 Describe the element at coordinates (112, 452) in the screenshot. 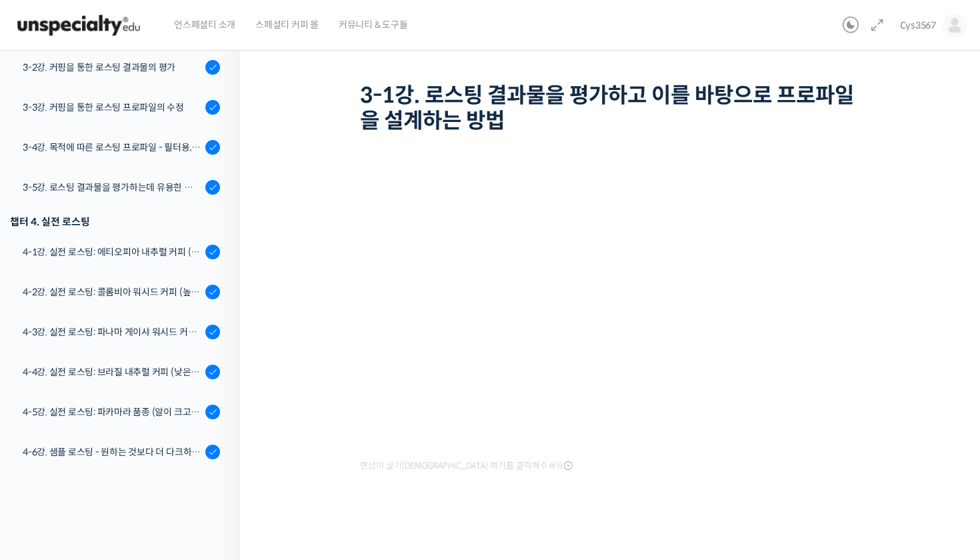

I see `div: 4-6강. 샘플 로스팅 - 원하는 것보다 더 다크하게 로스팅 하는 이유` at that location.